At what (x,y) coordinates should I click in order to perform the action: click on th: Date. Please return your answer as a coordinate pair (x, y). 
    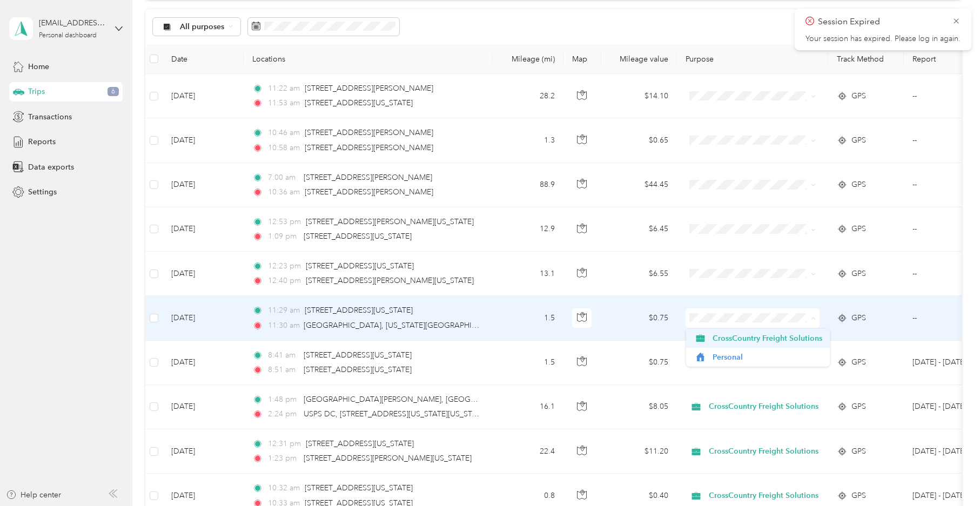
    Looking at the image, I should click on (203, 59).